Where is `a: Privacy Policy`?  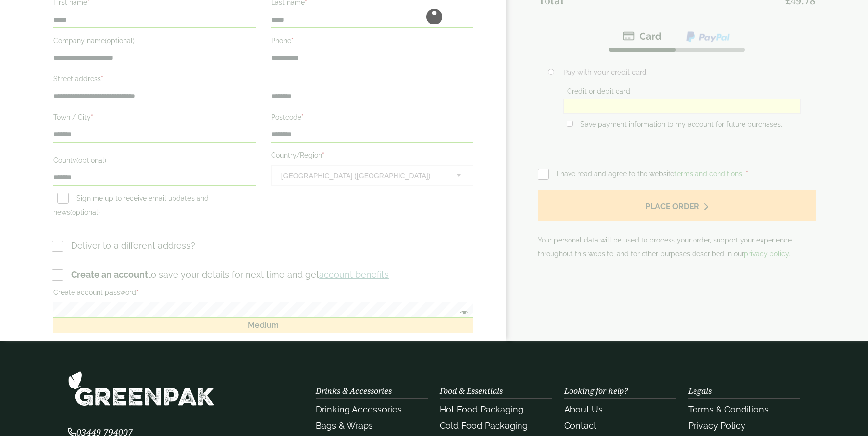 a: Privacy Policy is located at coordinates (717, 426).